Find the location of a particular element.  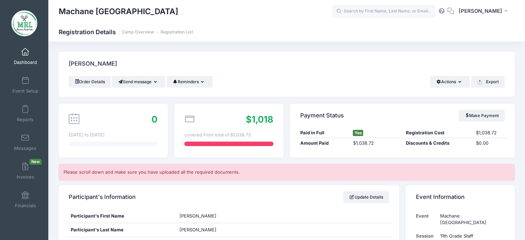

span: $1,018 is located at coordinates (259, 119).